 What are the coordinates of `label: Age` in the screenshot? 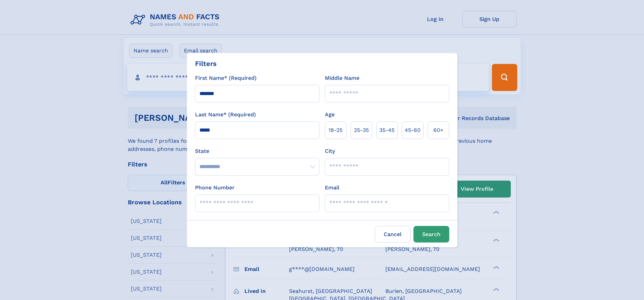 It's located at (329, 115).